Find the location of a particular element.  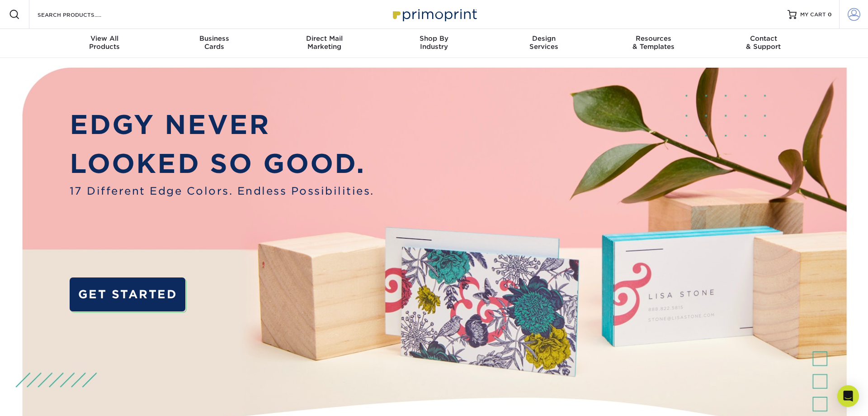

div: Cards is located at coordinates (214, 43).